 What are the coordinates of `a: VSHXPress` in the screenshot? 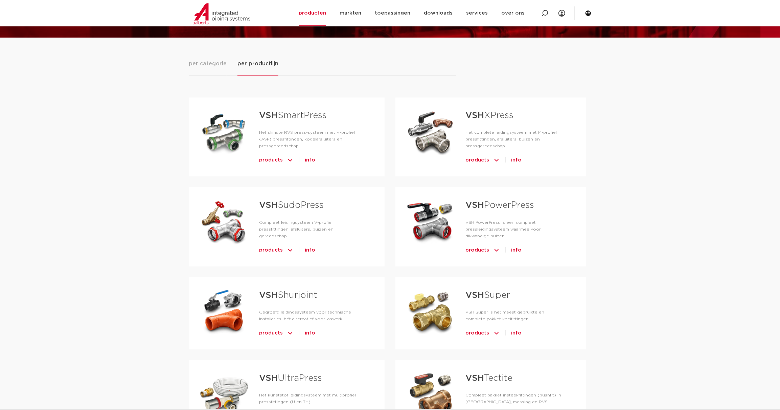 It's located at (489, 115).